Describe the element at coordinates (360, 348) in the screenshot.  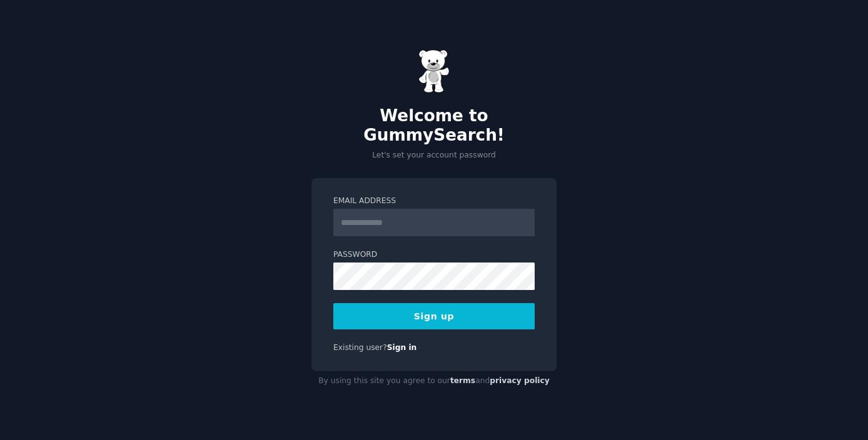
I see `span: Existing user?` at that location.